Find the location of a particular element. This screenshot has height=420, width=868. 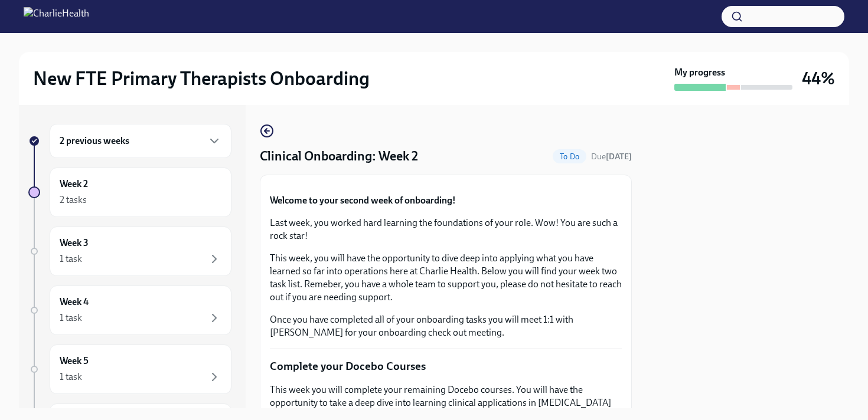

h2: New FTE Primary Therapists Onboarding is located at coordinates (201, 79).